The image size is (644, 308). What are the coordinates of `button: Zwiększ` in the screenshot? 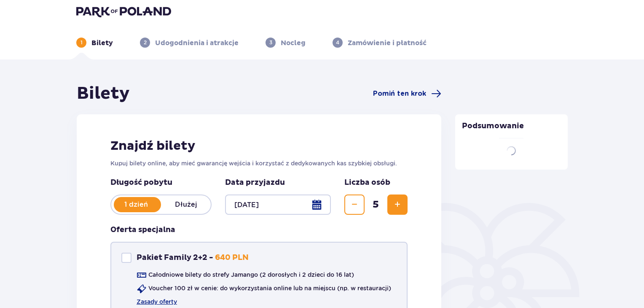 It's located at (397, 205).